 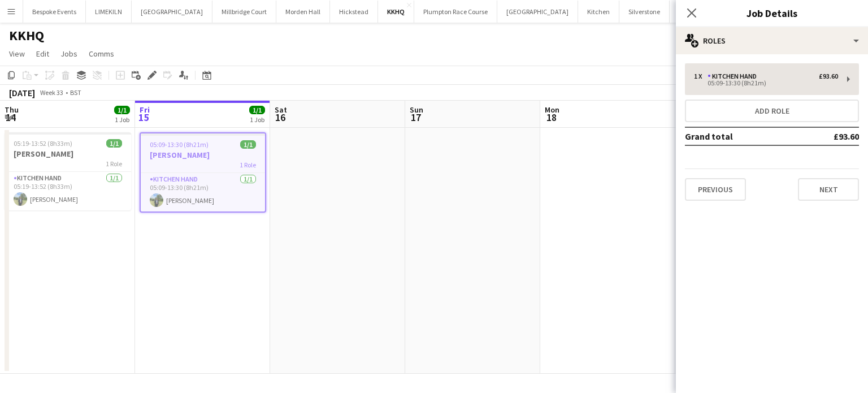 I want to click on button: Next, so click(x=828, y=189).